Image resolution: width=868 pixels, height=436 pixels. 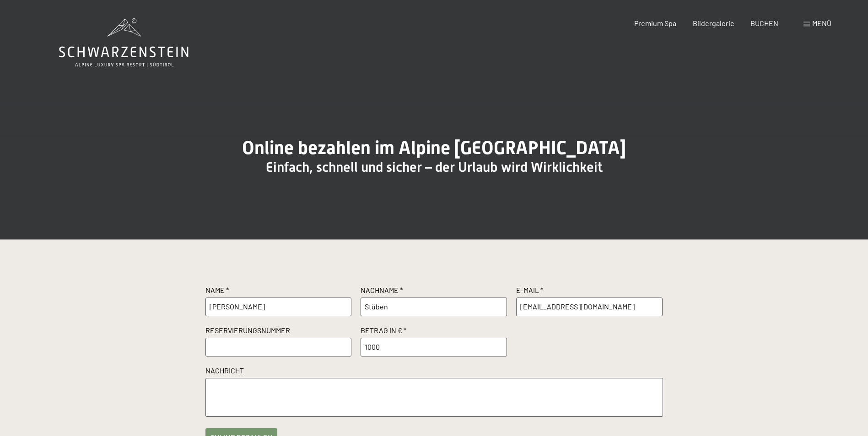 What do you see at coordinates (765, 23) in the screenshot?
I see `a: BUCHEN` at bounding box center [765, 23].